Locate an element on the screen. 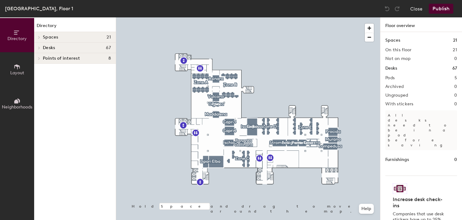 The width and height of the screenshot is (462, 220). span: Points of interest is located at coordinates (61, 58).